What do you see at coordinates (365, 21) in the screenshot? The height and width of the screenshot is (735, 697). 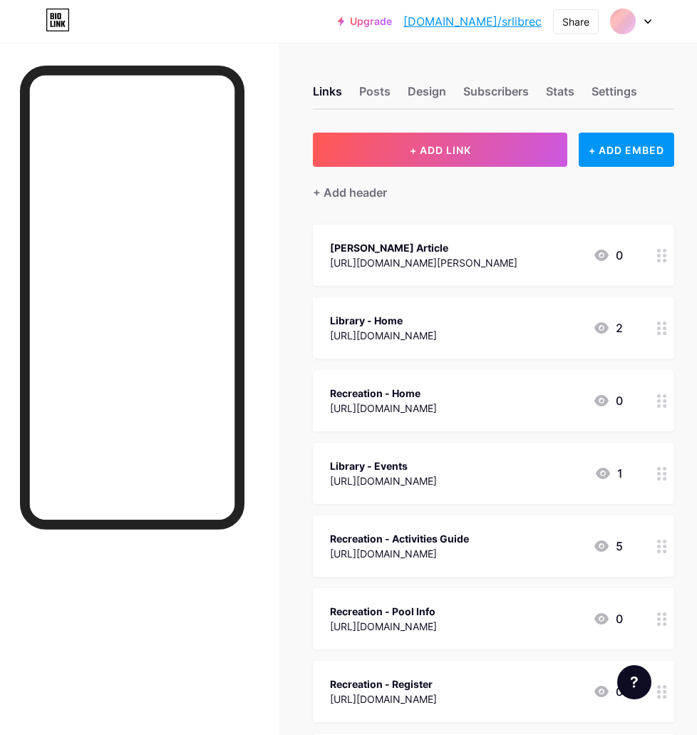 I see `a: Upgrade` at bounding box center [365, 21].